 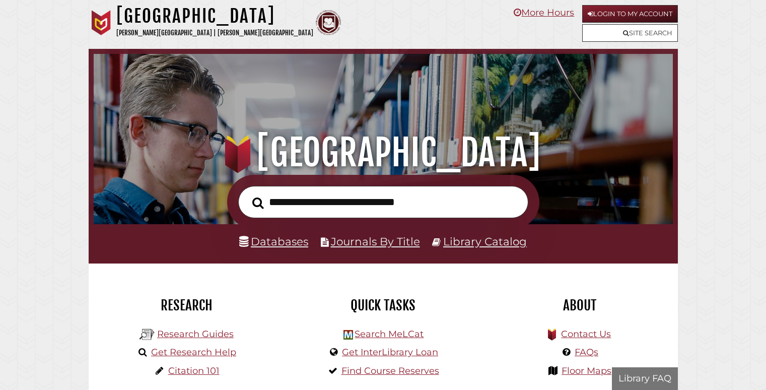 What do you see at coordinates (258, 203) in the screenshot?
I see `button: Search` at bounding box center [258, 203].